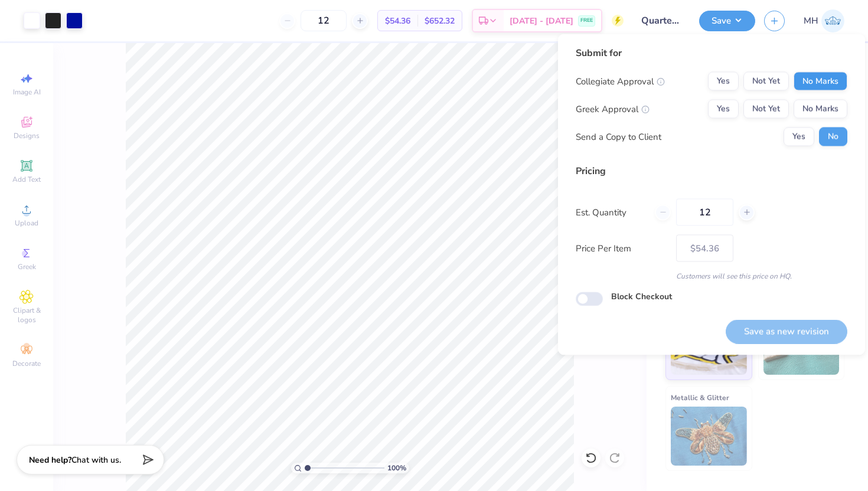 Image resolution: width=868 pixels, height=491 pixels. Describe the element at coordinates (833, 137) in the screenshot. I see `button: No` at that location.